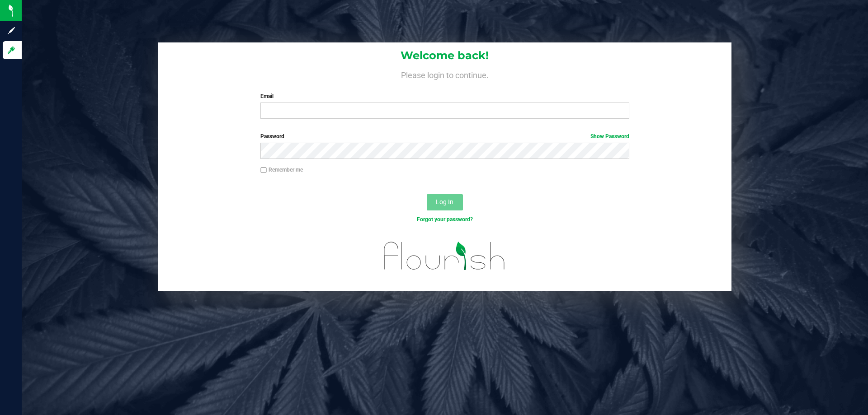 The image size is (868, 415). Describe the element at coordinates (445, 74) in the screenshot. I see `h4: Please login to continue.` at that location.